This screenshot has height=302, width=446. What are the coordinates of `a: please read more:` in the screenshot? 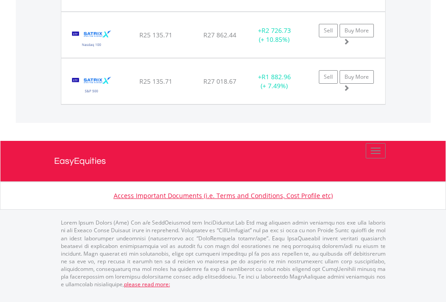 It's located at (147, 284).